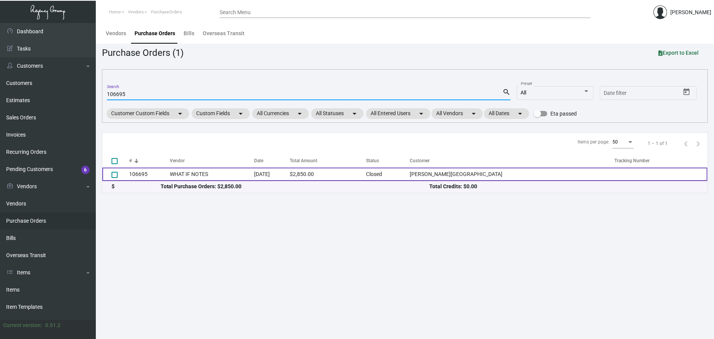 The image size is (714, 339). I want to click on td: WHAT IF NOTES, so click(212, 174).